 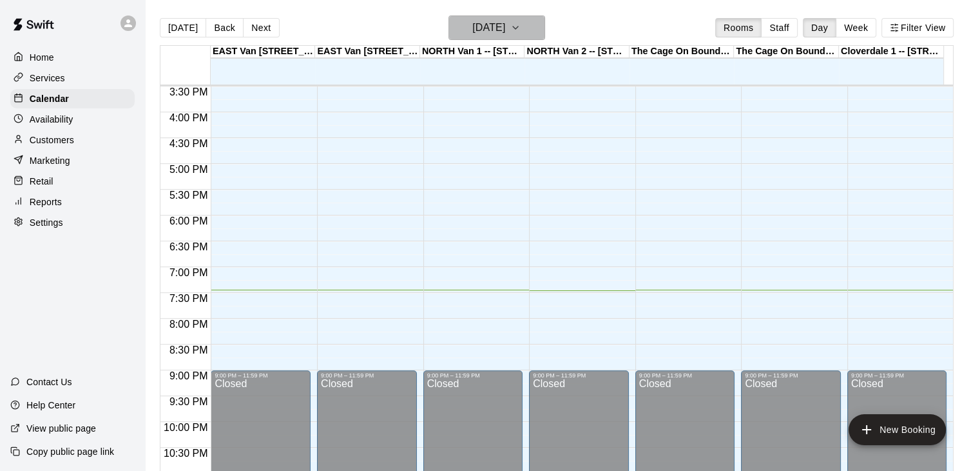 I want to click on a: Customers, so click(x=72, y=140).